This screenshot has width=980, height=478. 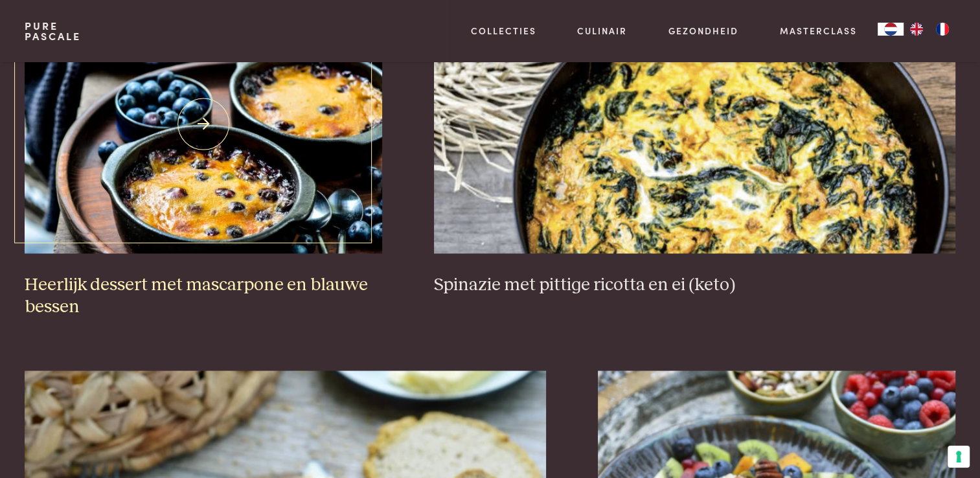 What do you see at coordinates (930, 29) in the screenshot?
I see `ul: Language list` at bounding box center [930, 29].